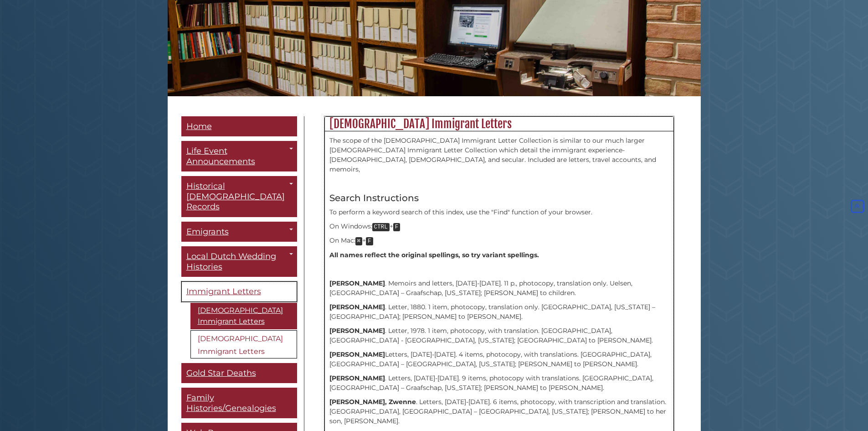 The image size is (868, 431). What do you see at coordinates (499, 241) in the screenshot?
I see `p: On Mac: +` at bounding box center [499, 241].